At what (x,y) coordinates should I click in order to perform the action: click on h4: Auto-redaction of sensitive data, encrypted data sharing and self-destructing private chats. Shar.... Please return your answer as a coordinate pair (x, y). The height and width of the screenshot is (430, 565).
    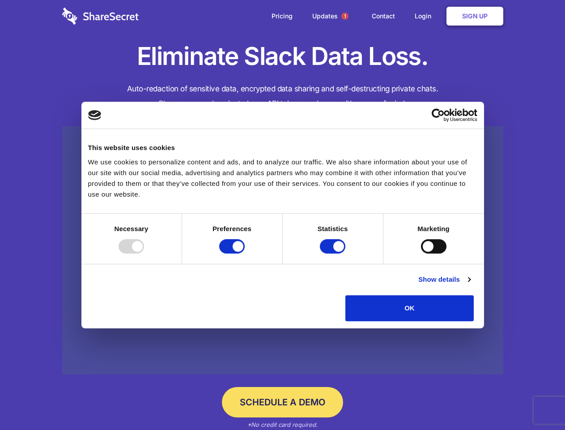
    Looking at the image, I should click on (283, 96).